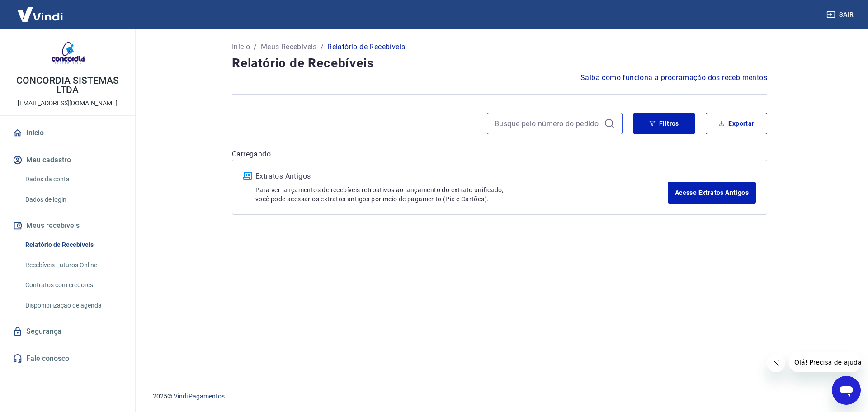 Image resolution: width=868 pixels, height=412 pixels. What do you see at coordinates (462, 194) in the screenshot?
I see `p: Para ver lançamentos de recebíveis retroativos ao lançamento do extrato unificado, você pode aces...` at bounding box center [462, 194].